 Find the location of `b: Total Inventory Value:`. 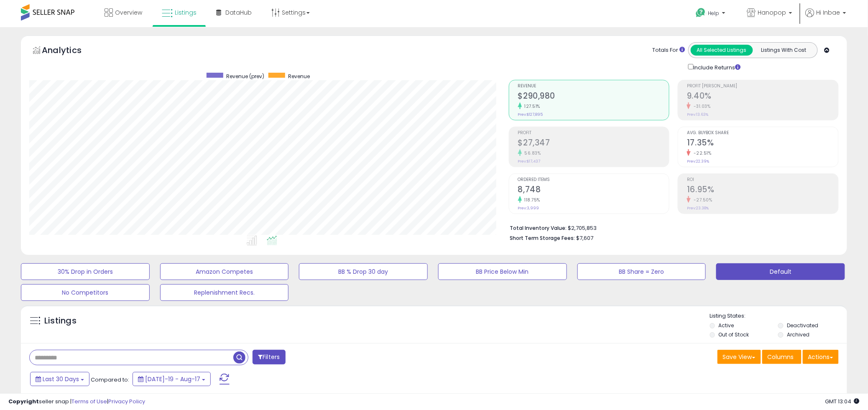

b: Total Inventory Value: is located at coordinates (538, 228).